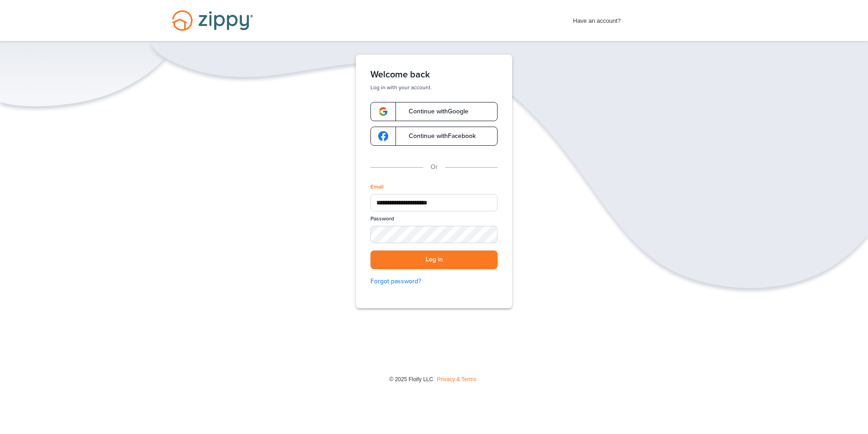 This screenshot has height=434, width=868. I want to click on span: © 2025 Floify LLC, so click(411, 379).